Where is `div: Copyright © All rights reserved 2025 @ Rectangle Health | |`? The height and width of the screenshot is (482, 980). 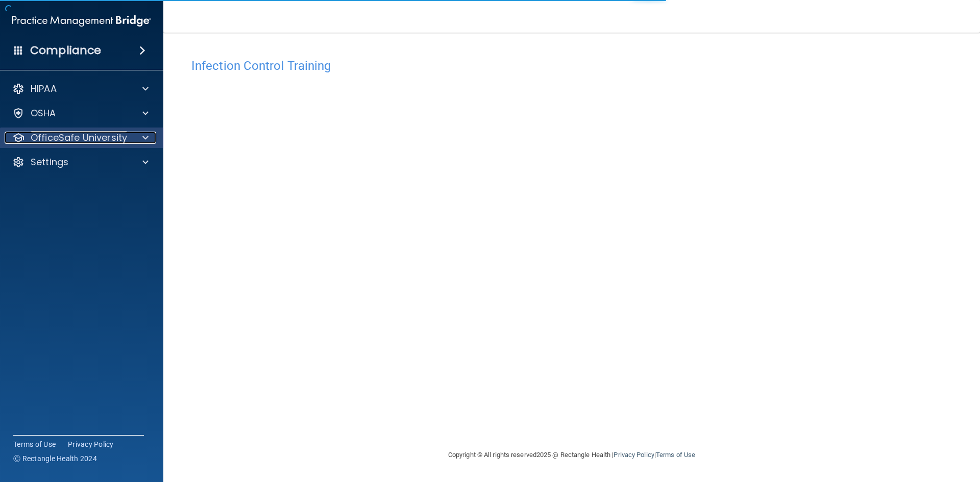
div: Copyright © All rights reserved 2025 @ Rectangle Health | | is located at coordinates (572, 455).